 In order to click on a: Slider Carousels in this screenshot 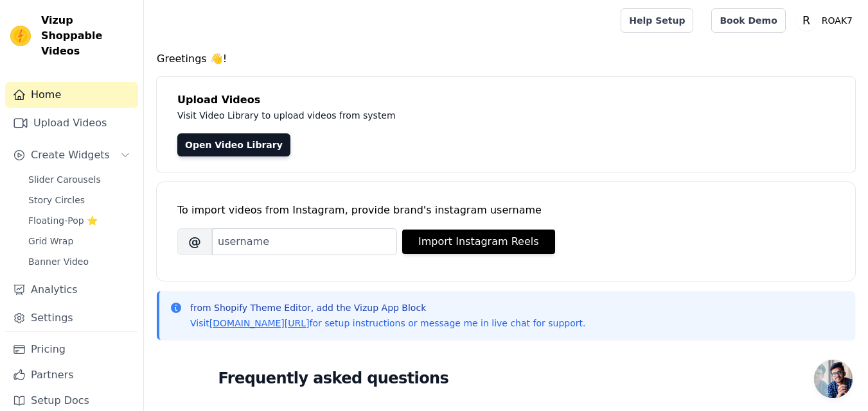, I will do `click(79, 180)`.